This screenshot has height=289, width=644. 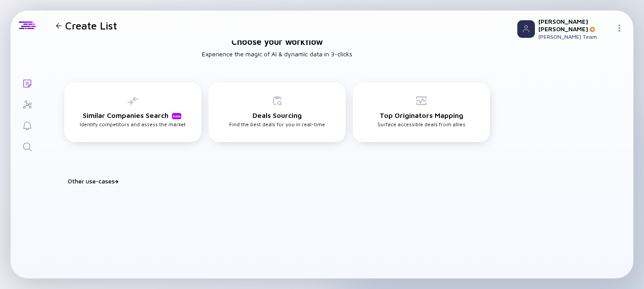 What do you see at coordinates (278, 115) in the screenshot?
I see `h3: Deals Sourcing` at bounding box center [278, 115].